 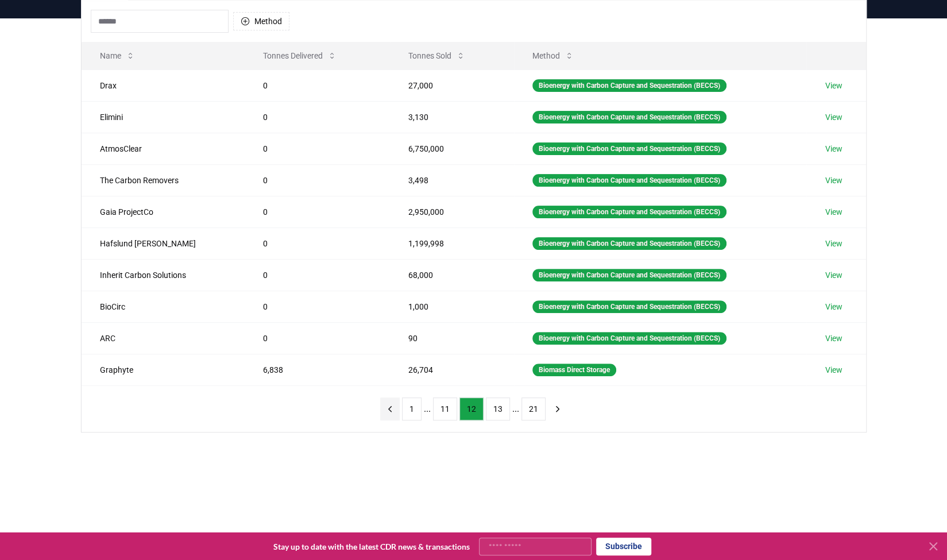 What do you see at coordinates (451, 180) in the screenshot?
I see `td: 3,498` at bounding box center [451, 180].